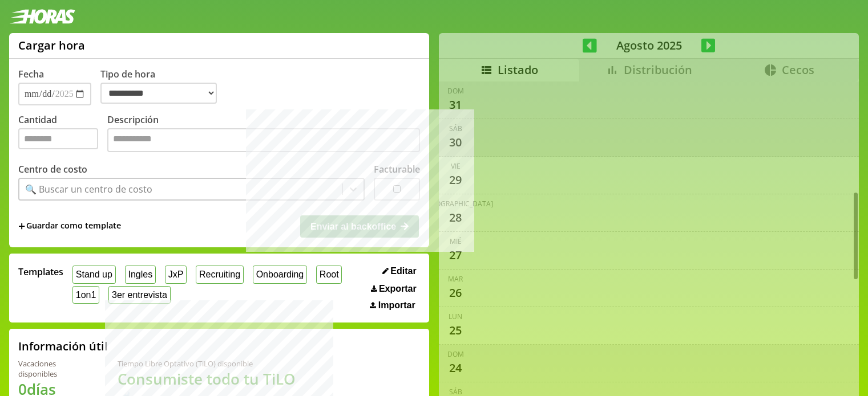  Describe the element at coordinates (328, 274) in the screenshot. I see `button: Root` at that location.